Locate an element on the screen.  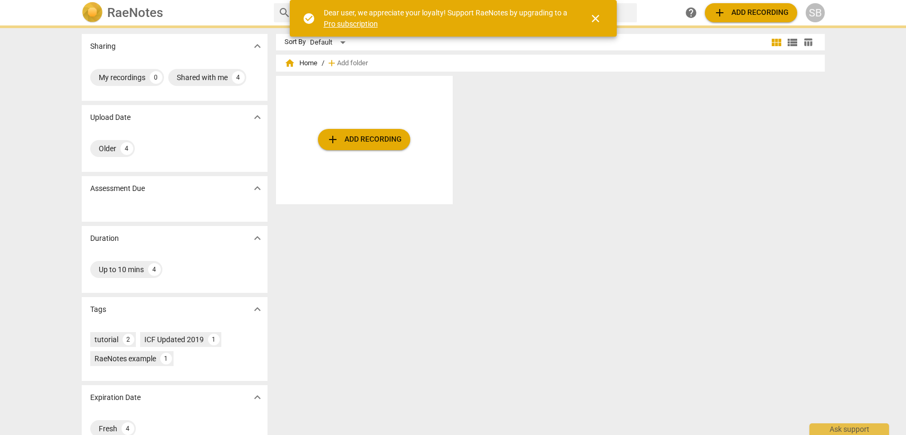
span: close is located at coordinates (595, 19).